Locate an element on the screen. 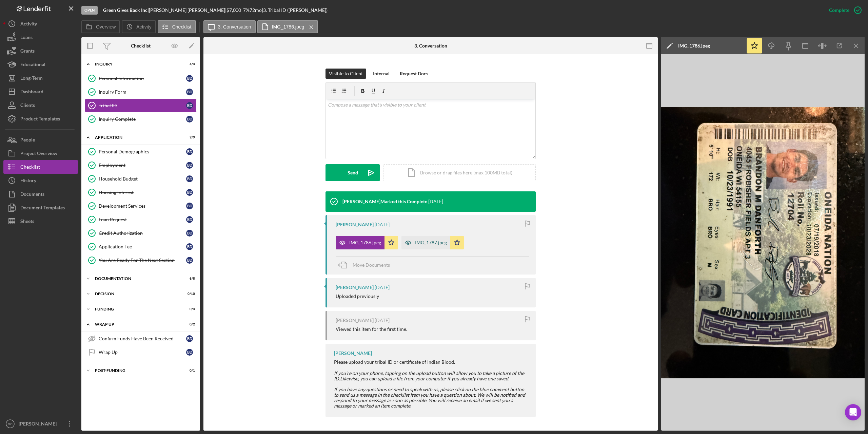  div: Request Docs is located at coordinates (414, 74).